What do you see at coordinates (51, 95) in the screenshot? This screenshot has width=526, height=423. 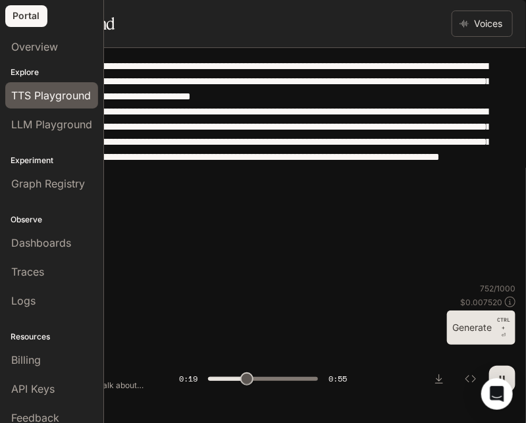 I see `span: TTS Playground` at bounding box center [51, 95].